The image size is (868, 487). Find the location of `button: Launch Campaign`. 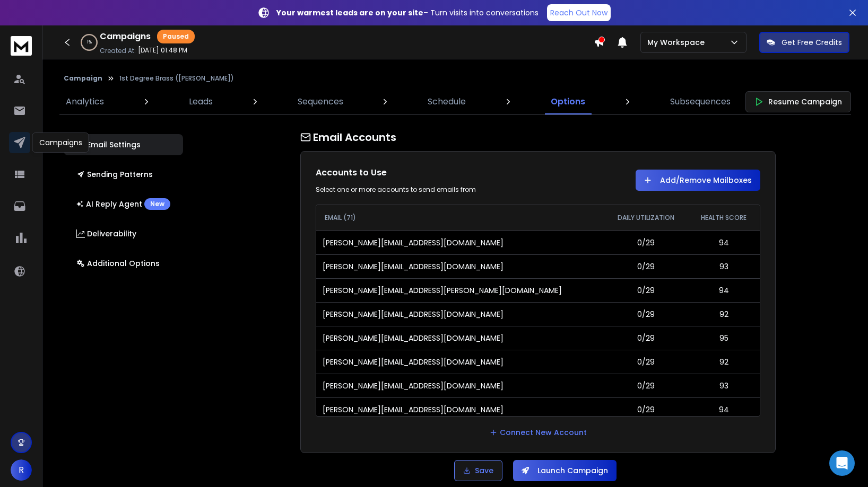

button: Launch Campaign is located at coordinates (564, 471).